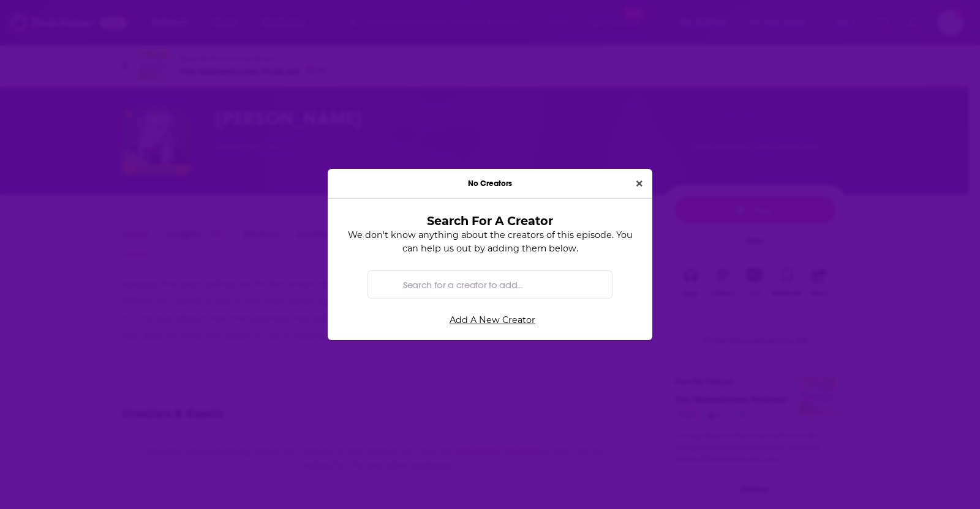 The width and height of the screenshot is (980, 509). I want to click on input: Search for a creator to add..., so click(500, 284).